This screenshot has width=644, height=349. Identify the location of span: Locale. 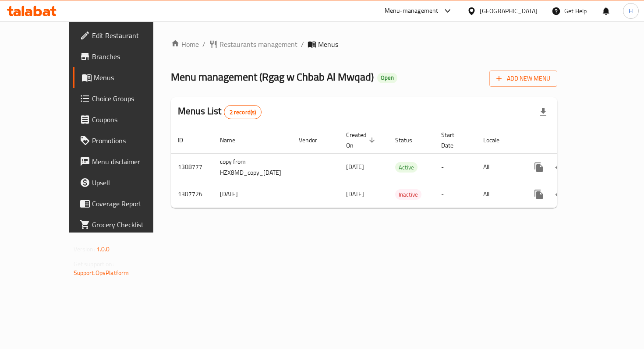
(497, 140).